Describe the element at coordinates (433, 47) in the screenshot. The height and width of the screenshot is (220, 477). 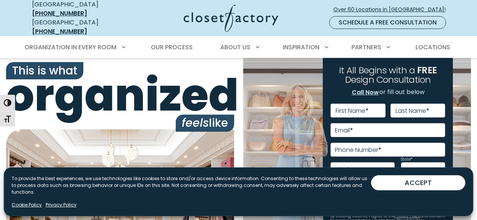
I see `span: Locations` at that location.